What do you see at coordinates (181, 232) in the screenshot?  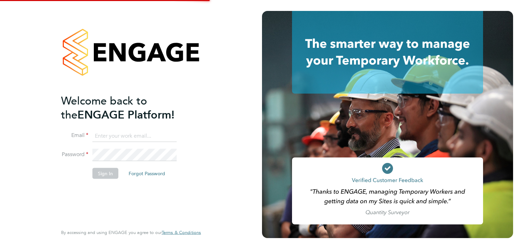 I see `a: Terms & Conditions` at bounding box center [181, 232].